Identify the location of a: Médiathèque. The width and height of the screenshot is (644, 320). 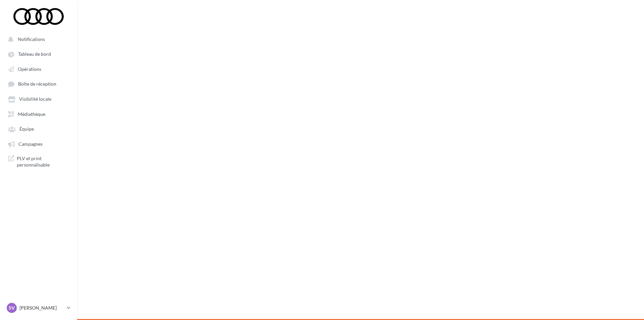
(39, 114).